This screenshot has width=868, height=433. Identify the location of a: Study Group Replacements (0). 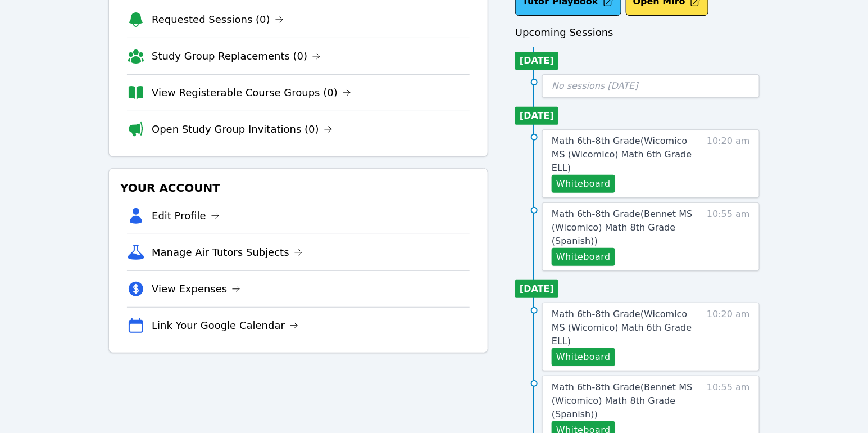
(236, 56).